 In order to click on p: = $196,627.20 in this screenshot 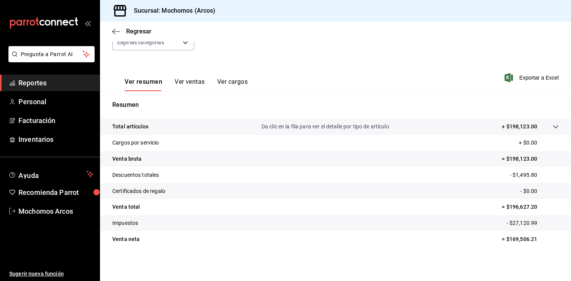, I will do `click(530, 207)`.